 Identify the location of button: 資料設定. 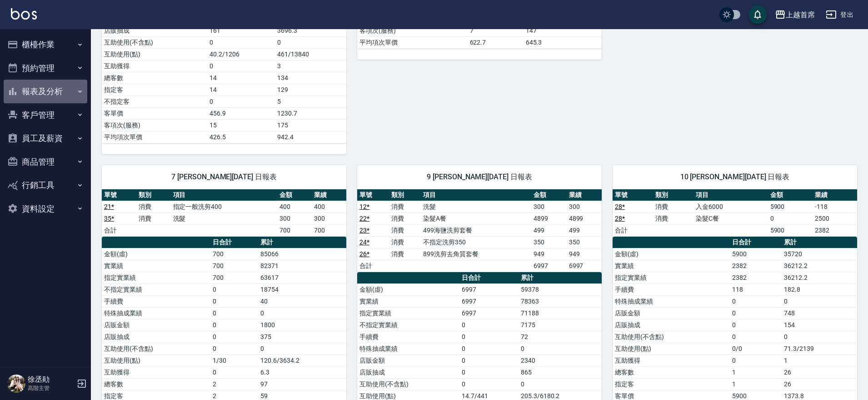
(45, 209).